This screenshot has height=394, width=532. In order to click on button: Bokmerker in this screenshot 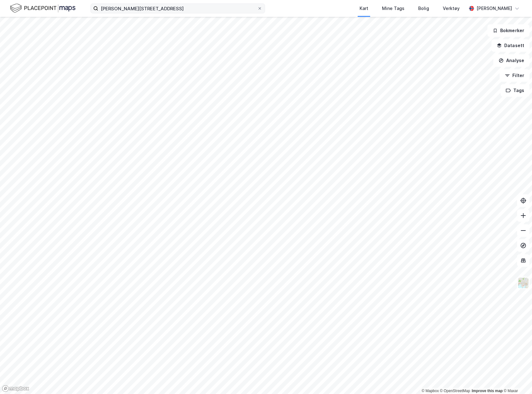, I will do `click(508, 31)`.